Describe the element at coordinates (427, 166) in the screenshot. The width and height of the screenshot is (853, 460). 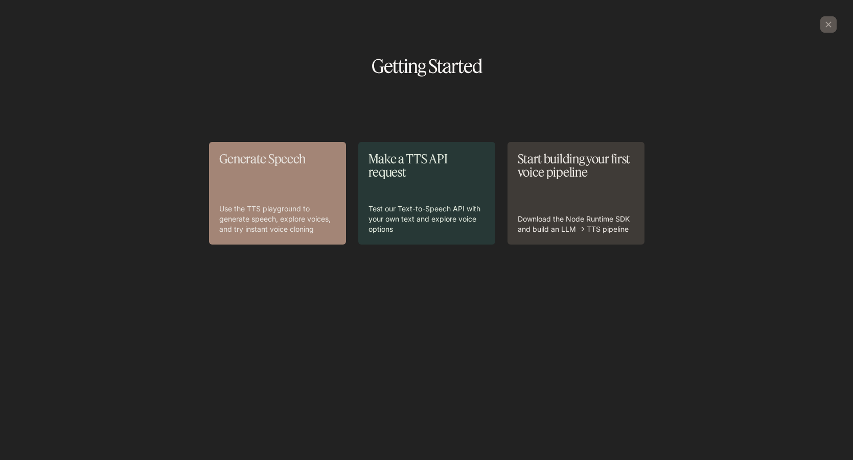
I see `p: Make a TTS API request` at that location.